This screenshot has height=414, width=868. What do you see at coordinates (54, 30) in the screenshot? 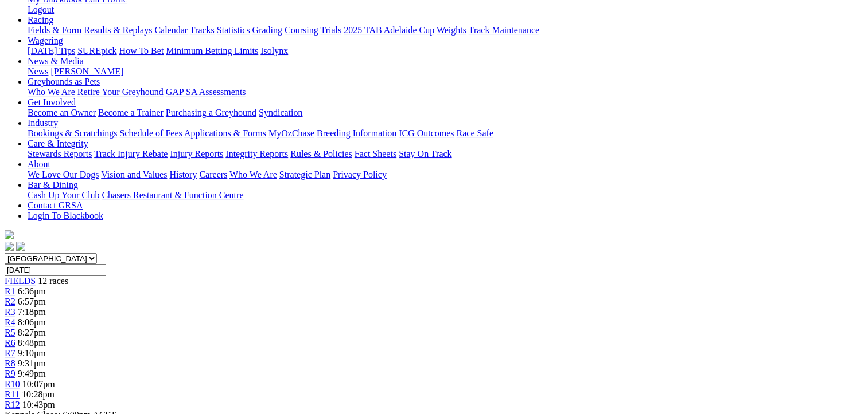
I see `a: Fields & Form` at bounding box center [54, 30].